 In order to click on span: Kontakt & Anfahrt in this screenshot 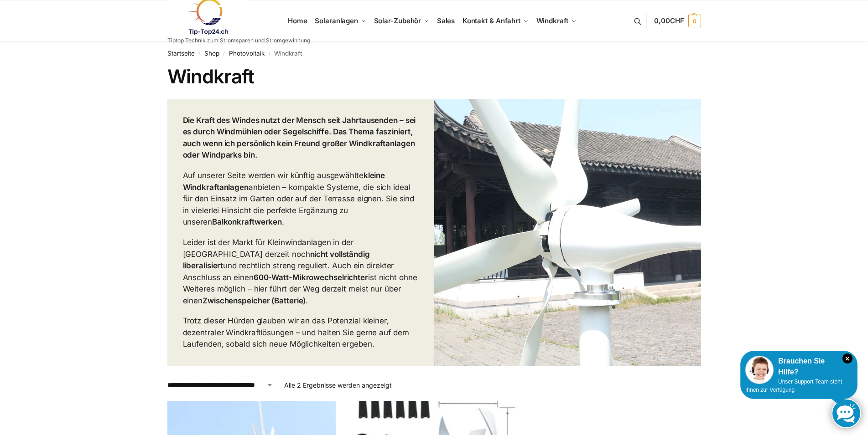, I will do `click(491, 21)`.